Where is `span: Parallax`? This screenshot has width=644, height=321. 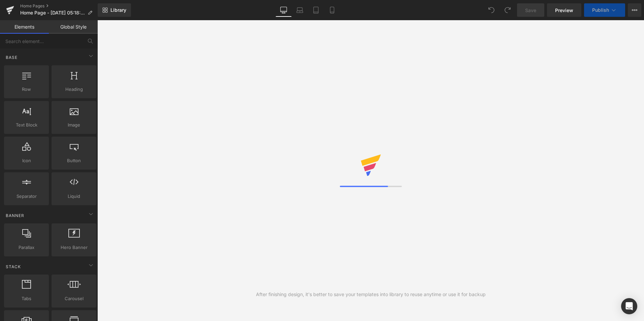 span: Parallax is located at coordinates (26, 247).